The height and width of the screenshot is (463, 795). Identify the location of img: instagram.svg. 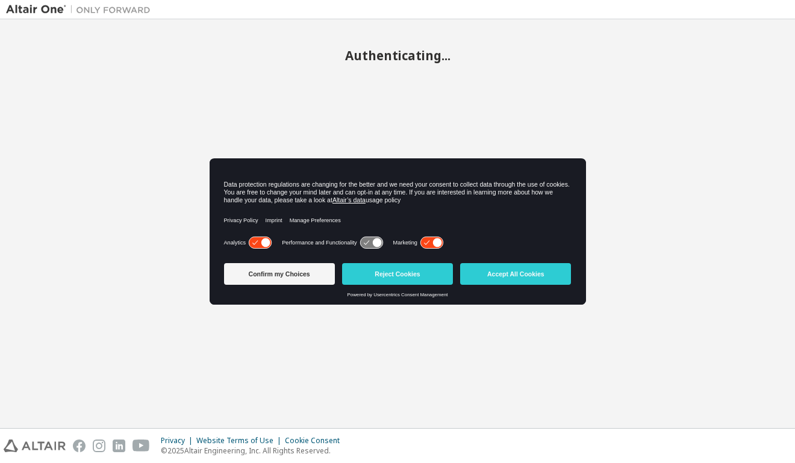
(99, 445).